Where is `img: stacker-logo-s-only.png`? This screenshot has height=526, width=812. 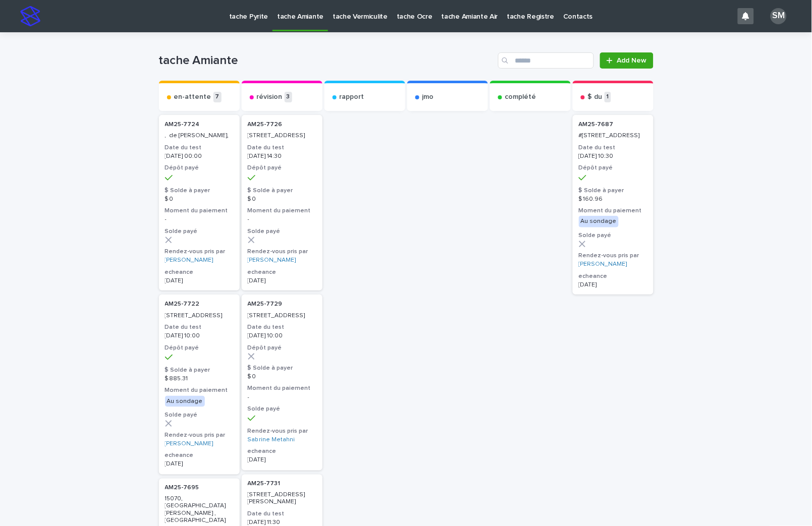 img: stacker-logo-s-only.png is located at coordinates (31, 16).